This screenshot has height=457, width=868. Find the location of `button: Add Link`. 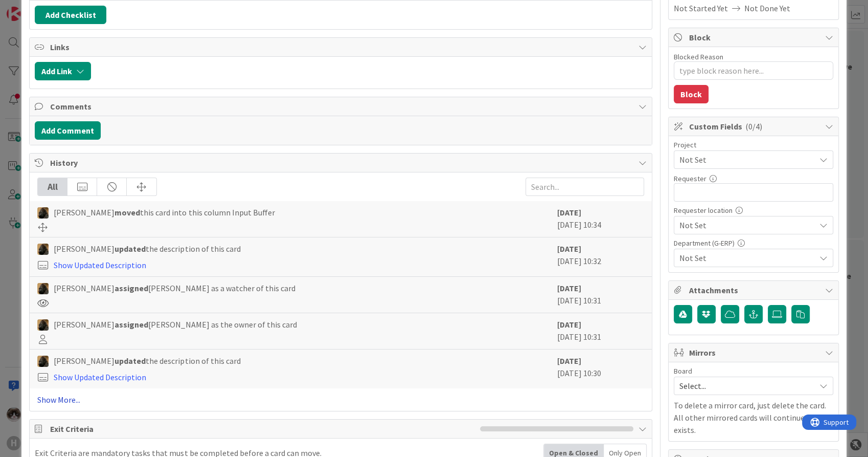

button: Add Link is located at coordinates (63, 71).